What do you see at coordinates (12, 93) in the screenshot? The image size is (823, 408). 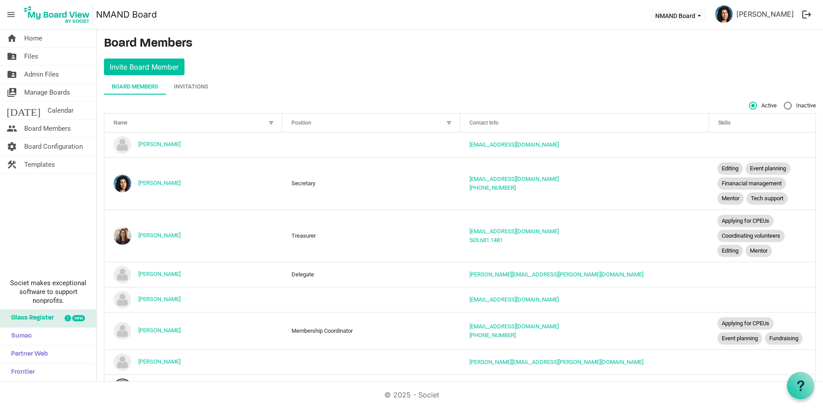 I see `span: switch_account` at bounding box center [12, 93].